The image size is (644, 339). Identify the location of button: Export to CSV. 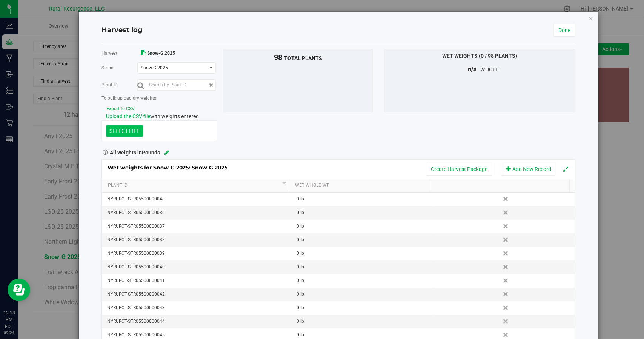
(120, 109).